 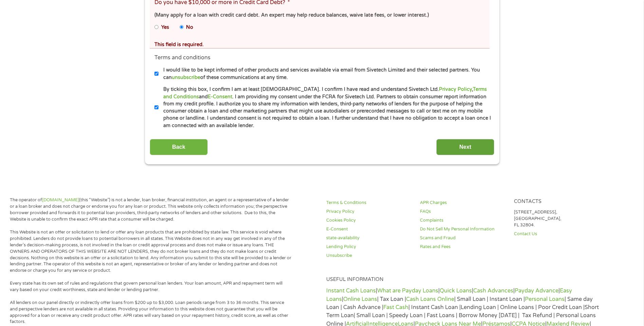 I want to click on label: I would like to be kept informed of other products and services available via email from Sivetech..., so click(x=325, y=73).